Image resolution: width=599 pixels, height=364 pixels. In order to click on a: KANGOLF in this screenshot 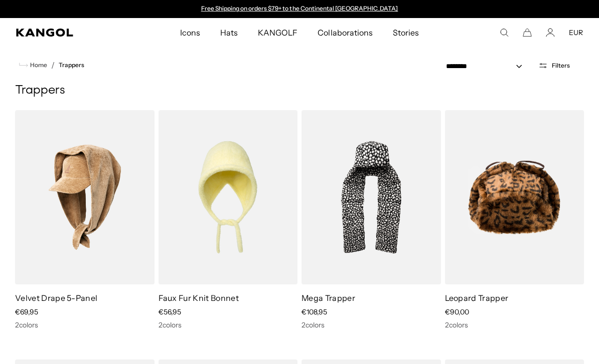, I will do `click(278, 32)`.